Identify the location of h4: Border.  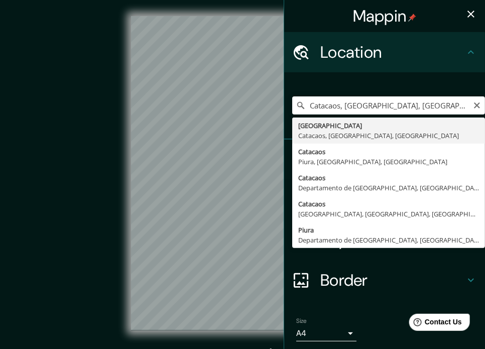
(393, 280).